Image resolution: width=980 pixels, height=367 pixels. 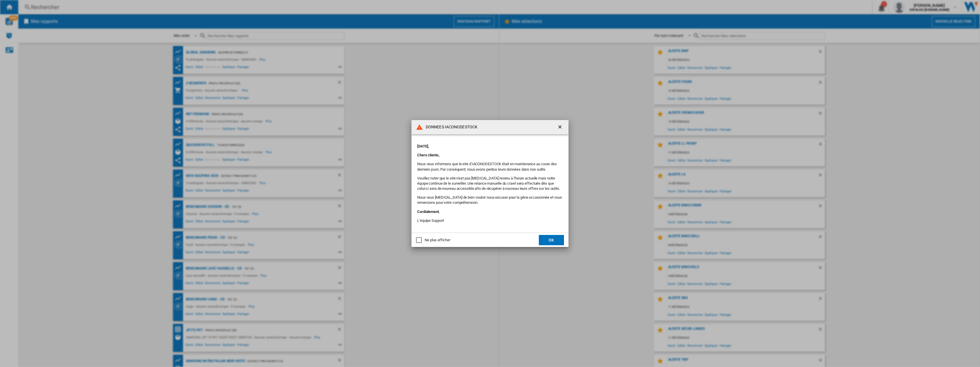 I want to click on b: Chers clients,, so click(x=429, y=155).